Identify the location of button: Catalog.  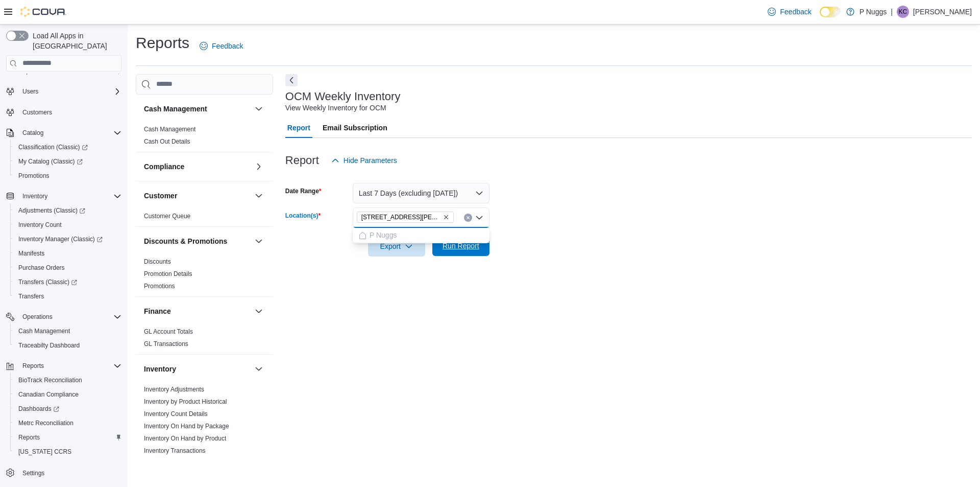
(33, 133).